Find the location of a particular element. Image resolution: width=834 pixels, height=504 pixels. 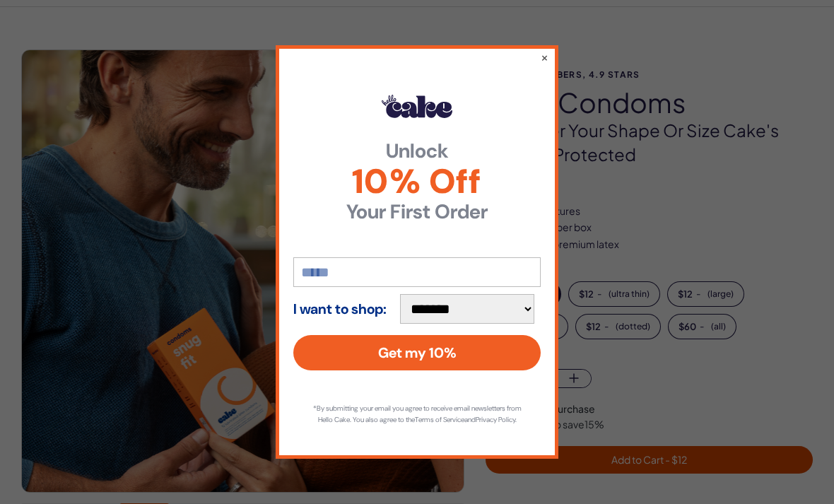

img: Hello Cake is located at coordinates (417, 106).